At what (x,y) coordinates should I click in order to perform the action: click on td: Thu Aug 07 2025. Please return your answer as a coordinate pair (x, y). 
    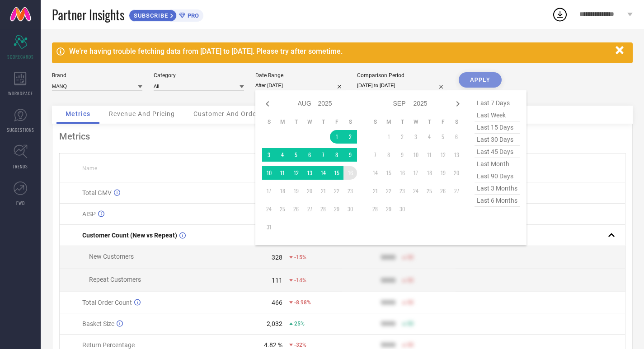
    Looking at the image, I should click on (324, 155).